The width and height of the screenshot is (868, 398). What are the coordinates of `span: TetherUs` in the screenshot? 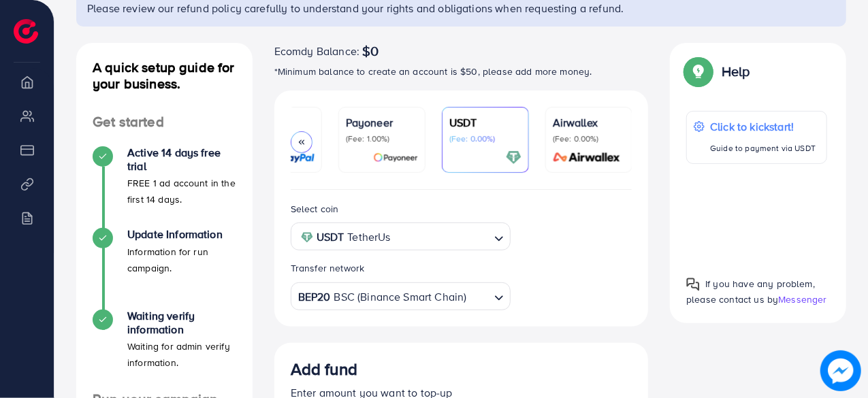 It's located at (369, 237).